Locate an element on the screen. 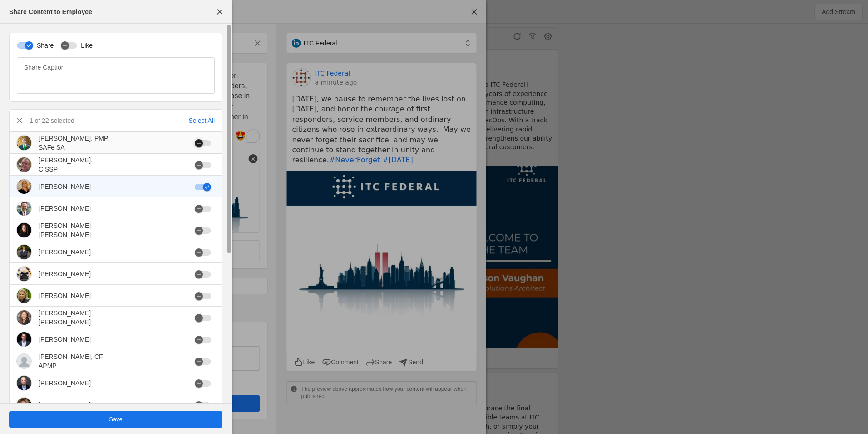 The image size is (868, 434). label: Like is located at coordinates (85, 45).